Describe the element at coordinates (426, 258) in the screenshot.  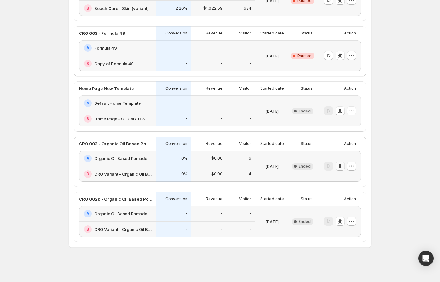
I see `div: Open Intercom Messenger` at that location.